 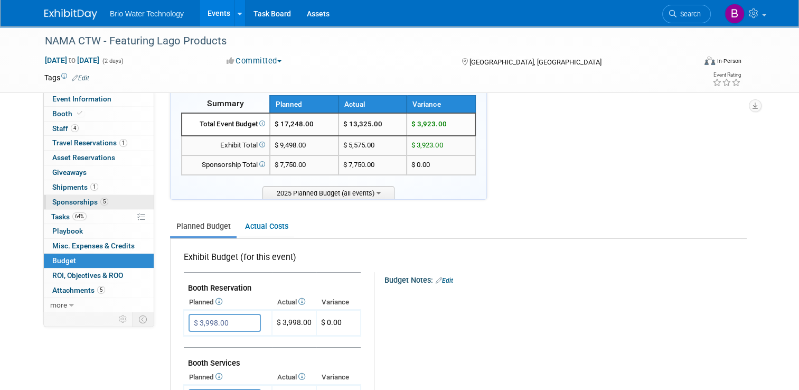 I want to click on td: Booth Reservation, so click(x=272, y=284).